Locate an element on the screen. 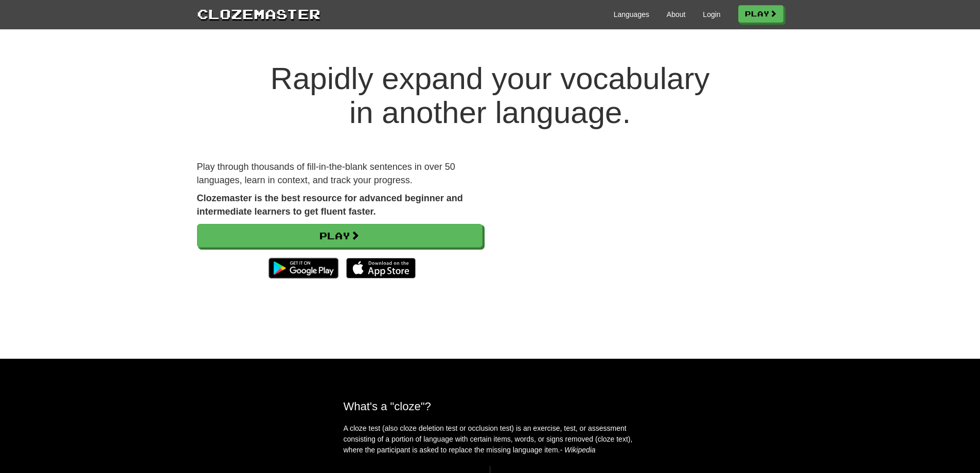 Image resolution: width=980 pixels, height=473 pixels. img: Get it on Google Play is located at coordinates (303, 268).